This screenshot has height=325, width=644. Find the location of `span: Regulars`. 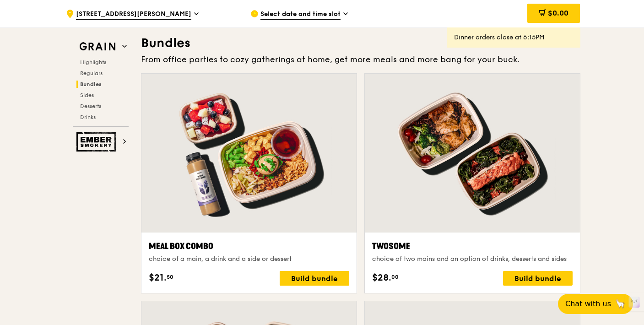

span: Regulars is located at coordinates (91, 73).